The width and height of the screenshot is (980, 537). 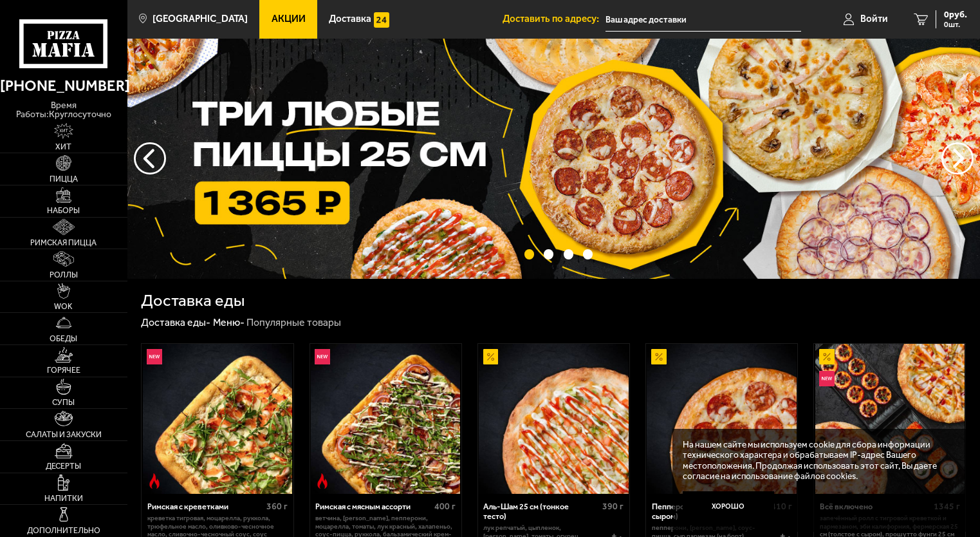 What do you see at coordinates (64, 179) in the screenshot?
I see `span: Пицца` at bounding box center [64, 179].